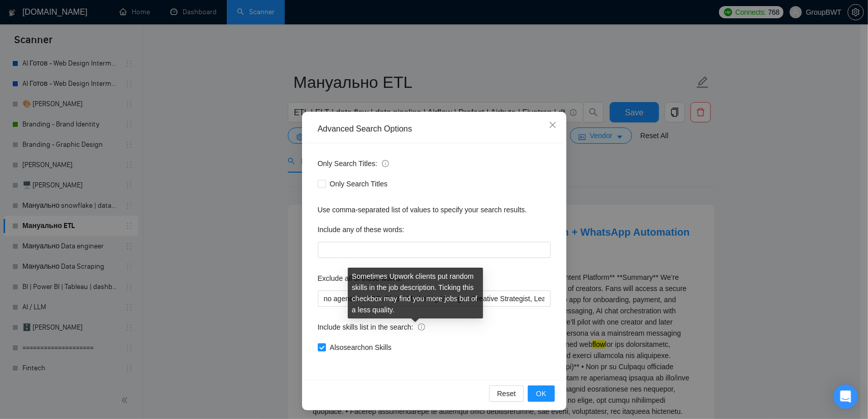  I want to click on span: OK, so click(541, 394).